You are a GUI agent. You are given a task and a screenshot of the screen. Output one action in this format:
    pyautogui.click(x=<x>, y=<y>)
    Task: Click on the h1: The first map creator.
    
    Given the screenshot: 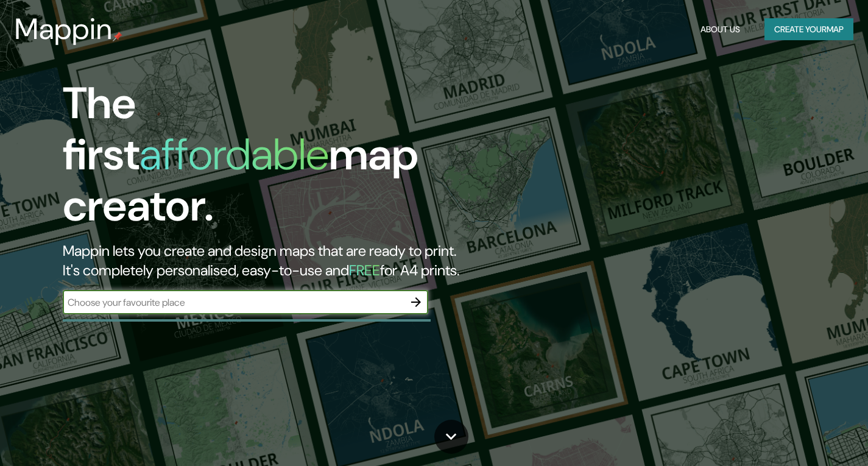 What is the action you would take?
    pyautogui.click(x=280, y=159)
    